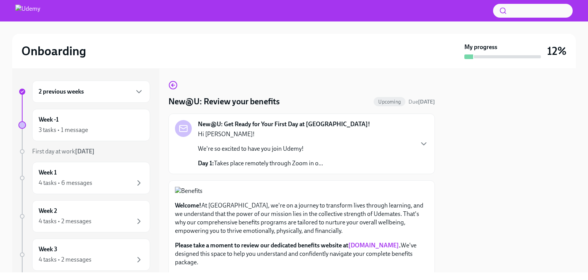  Describe the element at coordinates (28, 11) in the screenshot. I see `img: Udemy` at that location.